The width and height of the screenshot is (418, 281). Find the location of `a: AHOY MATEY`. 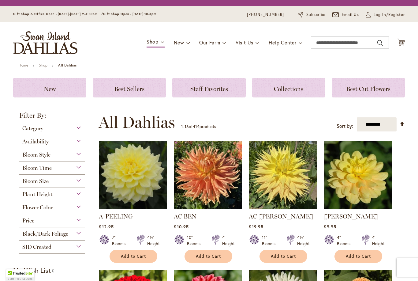

a: AHOY MATEY is located at coordinates (358, 207).